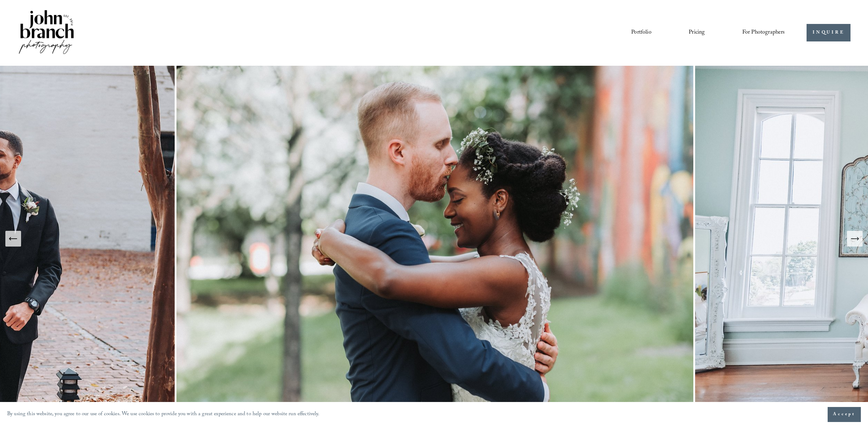 The width and height of the screenshot is (868, 427). I want to click on a: Portfolio, so click(641, 33).